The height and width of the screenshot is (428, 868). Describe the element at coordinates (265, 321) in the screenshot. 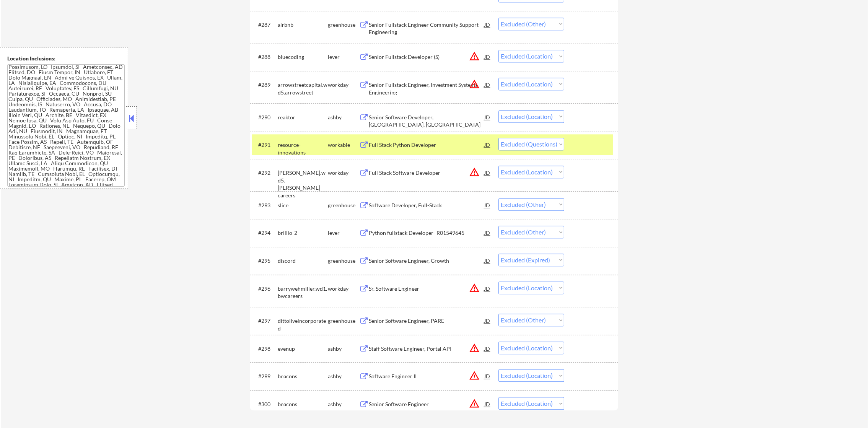

I see `div: #297` at that location.